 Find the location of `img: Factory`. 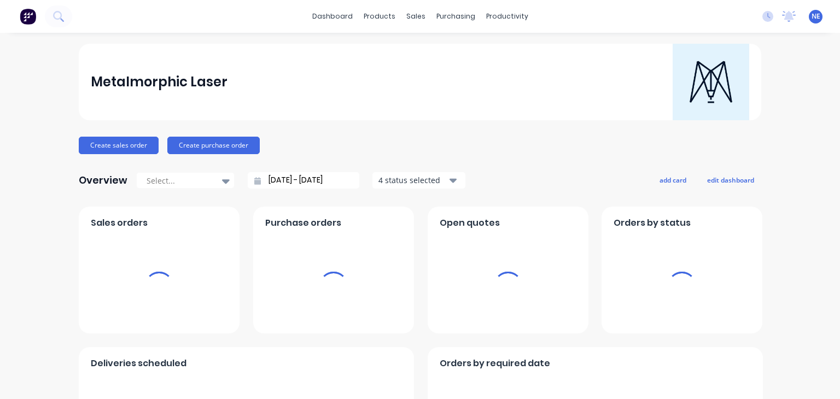

img: Factory is located at coordinates (28, 16).